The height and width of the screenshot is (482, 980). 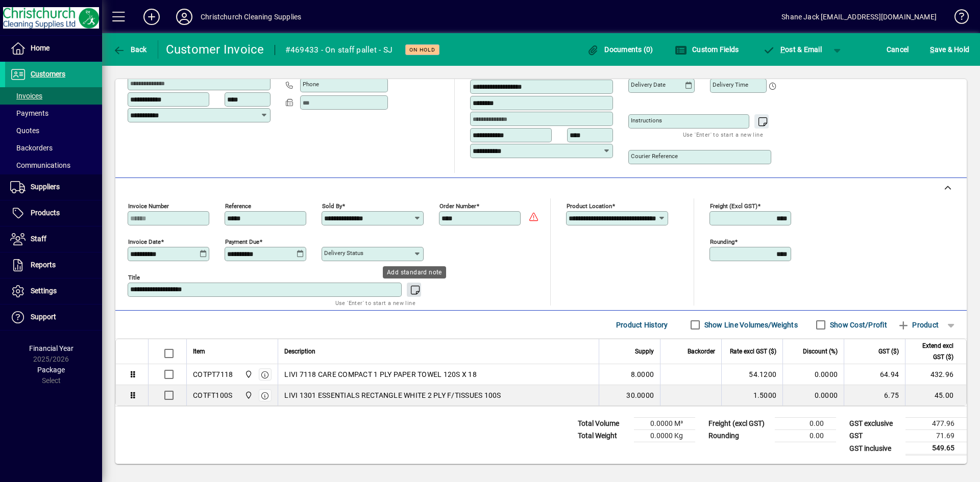 What do you see at coordinates (936, 374) in the screenshot?
I see `td: 432.96` at bounding box center [936, 374].